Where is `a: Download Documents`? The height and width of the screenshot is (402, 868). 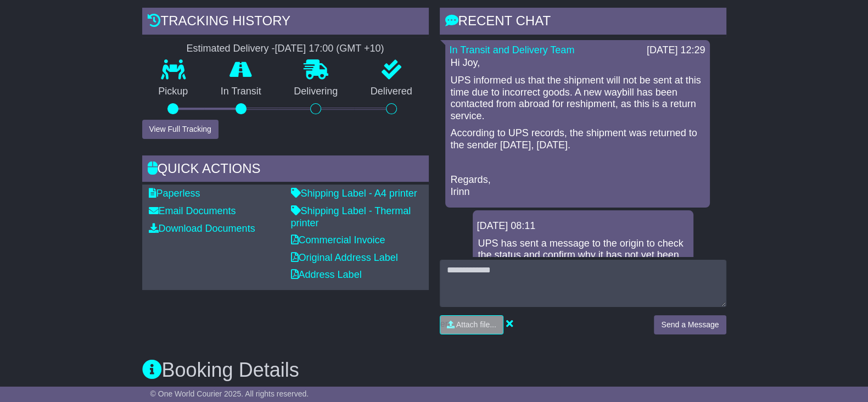
a: Download Documents is located at coordinates (202, 228).